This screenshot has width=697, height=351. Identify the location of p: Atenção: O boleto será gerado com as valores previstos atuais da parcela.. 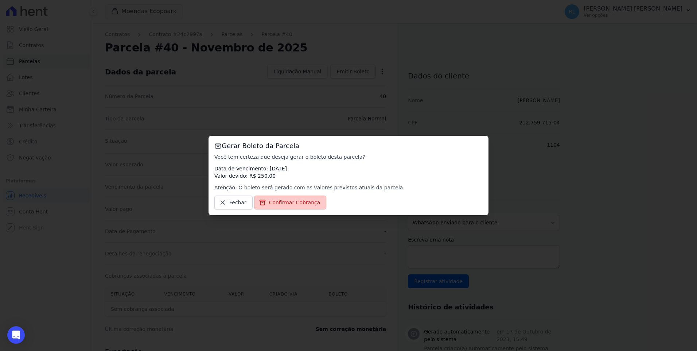
(348, 187).